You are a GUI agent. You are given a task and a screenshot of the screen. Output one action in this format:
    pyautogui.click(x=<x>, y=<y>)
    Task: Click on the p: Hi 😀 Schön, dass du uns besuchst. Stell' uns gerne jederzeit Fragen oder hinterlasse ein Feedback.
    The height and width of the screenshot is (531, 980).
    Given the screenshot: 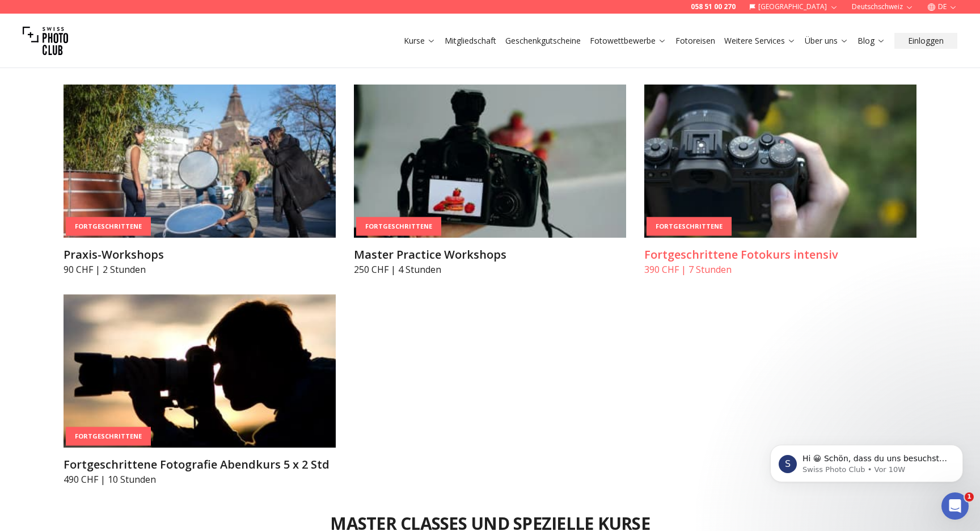 What is the action you would take?
    pyautogui.click(x=123, y=38)
    